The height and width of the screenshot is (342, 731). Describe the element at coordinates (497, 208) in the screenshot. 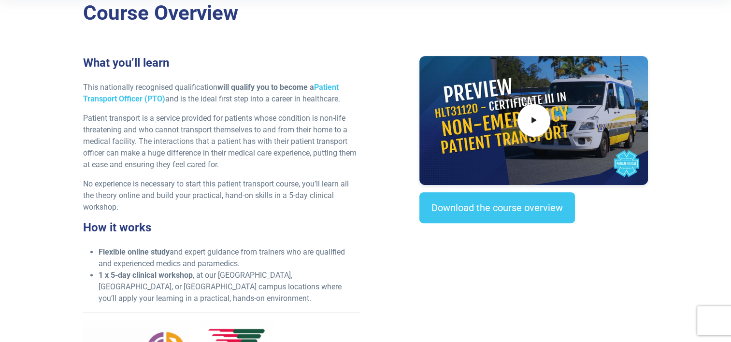

I see `a: Download the course overview` at that location.